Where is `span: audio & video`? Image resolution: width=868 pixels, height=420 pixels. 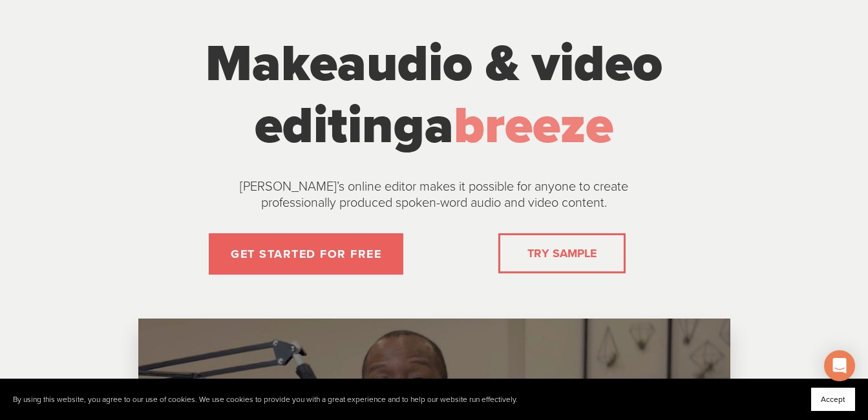
span: audio & video is located at coordinates (500, 64).